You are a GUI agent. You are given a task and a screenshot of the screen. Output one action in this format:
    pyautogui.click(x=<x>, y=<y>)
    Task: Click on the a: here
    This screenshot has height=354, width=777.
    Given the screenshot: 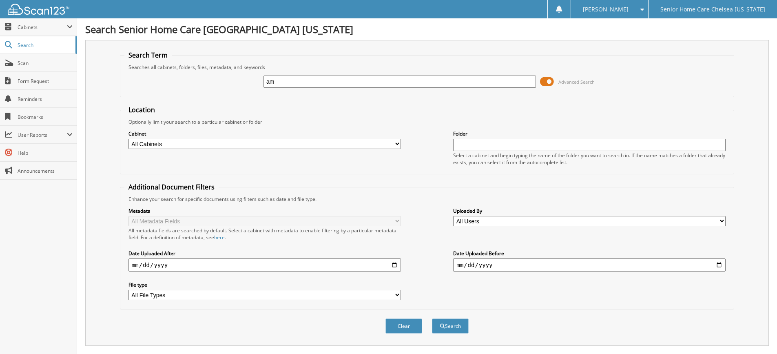 What is the action you would take?
    pyautogui.click(x=220, y=237)
    